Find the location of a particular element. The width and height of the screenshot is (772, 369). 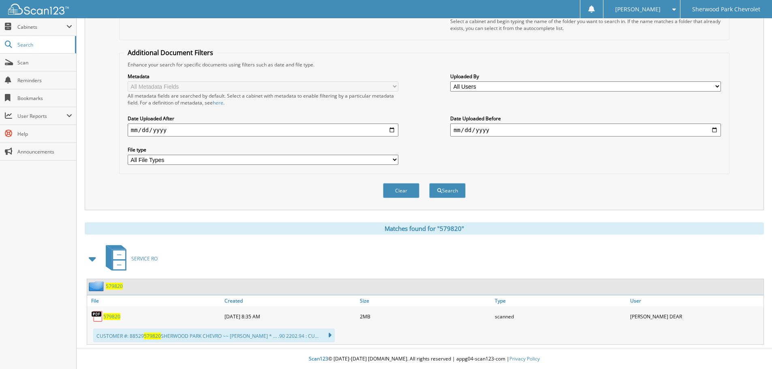

img: PDF.png is located at coordinates (97, 316).